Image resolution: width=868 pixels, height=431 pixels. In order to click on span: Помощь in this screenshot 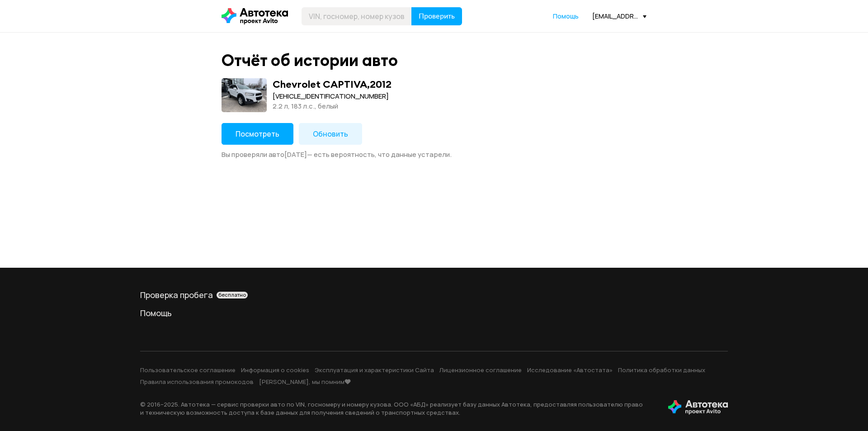, I will do `click(566, 15)`.